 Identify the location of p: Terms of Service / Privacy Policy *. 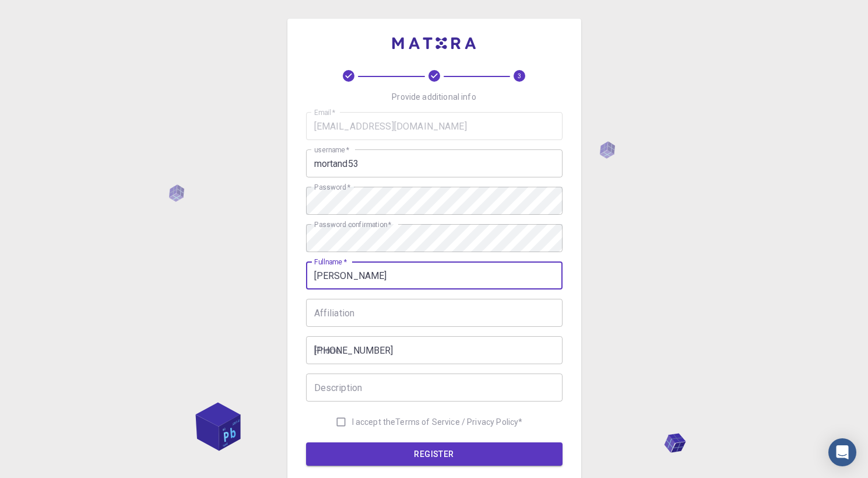
(458, 422).